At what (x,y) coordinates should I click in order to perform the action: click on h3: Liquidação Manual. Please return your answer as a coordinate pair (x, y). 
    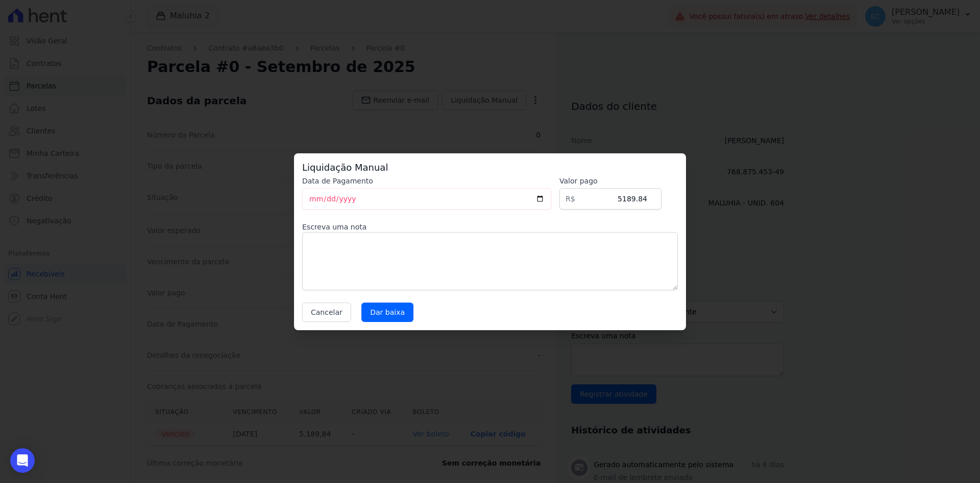
    Looking at the image, I should click on (490, 167).